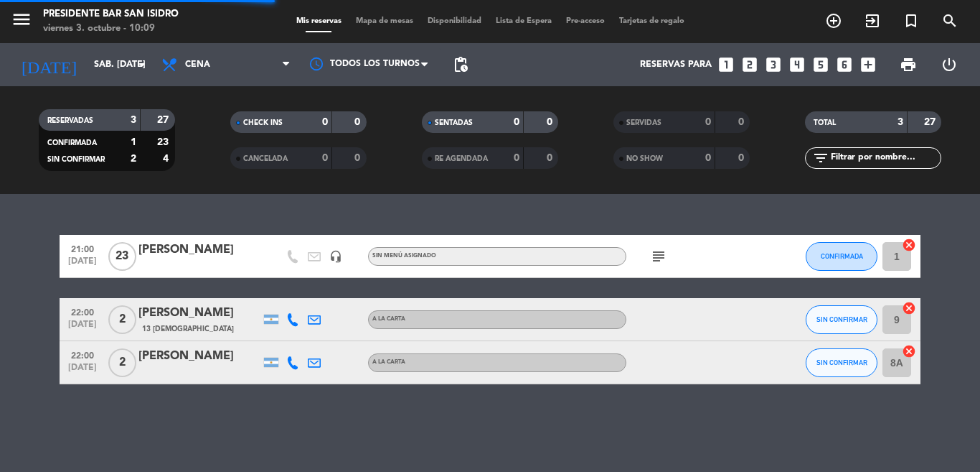  Describe the element at coordinates (585, 21) in the screenshot. I see `span: Pre-acceso` at that location.